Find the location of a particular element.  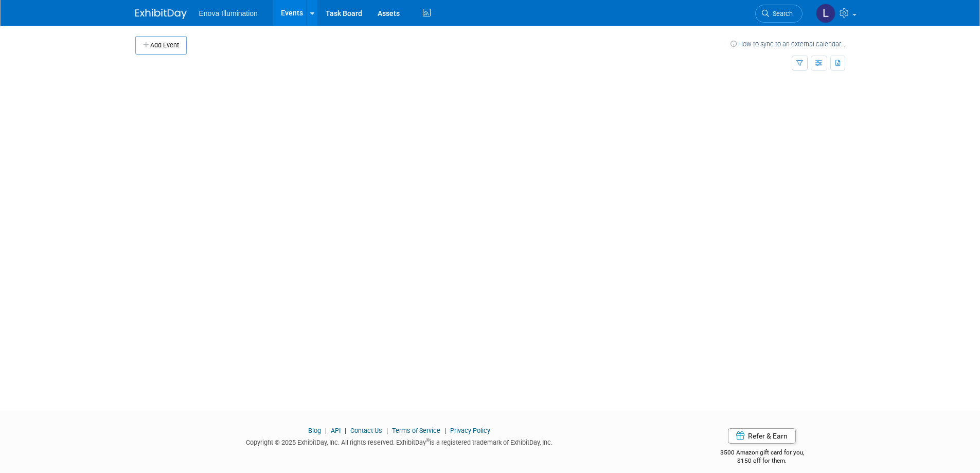

a: Contact Us is located at coordinates (366, 431).